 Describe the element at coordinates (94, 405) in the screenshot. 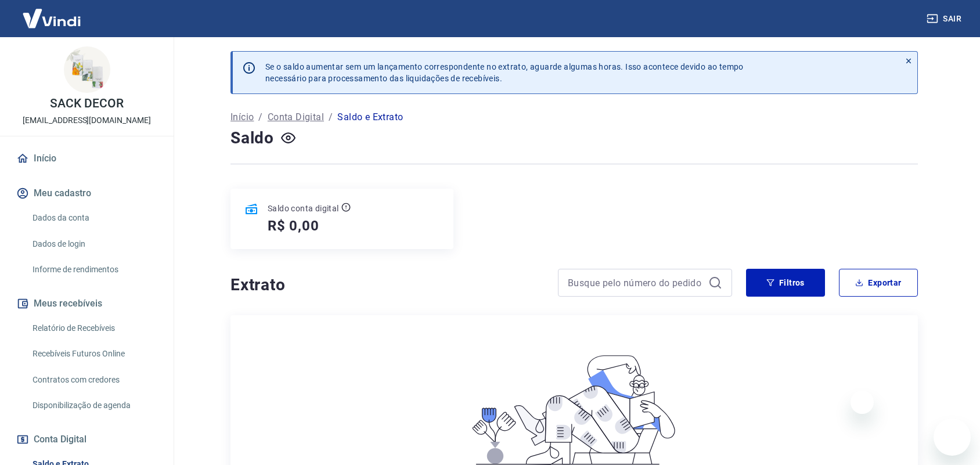

I see `a: Disponibilização de agenda` at that location.